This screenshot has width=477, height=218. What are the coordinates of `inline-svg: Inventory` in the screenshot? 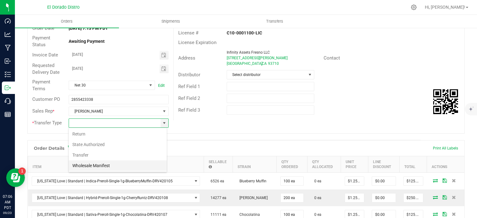 It's located at (8, 75).